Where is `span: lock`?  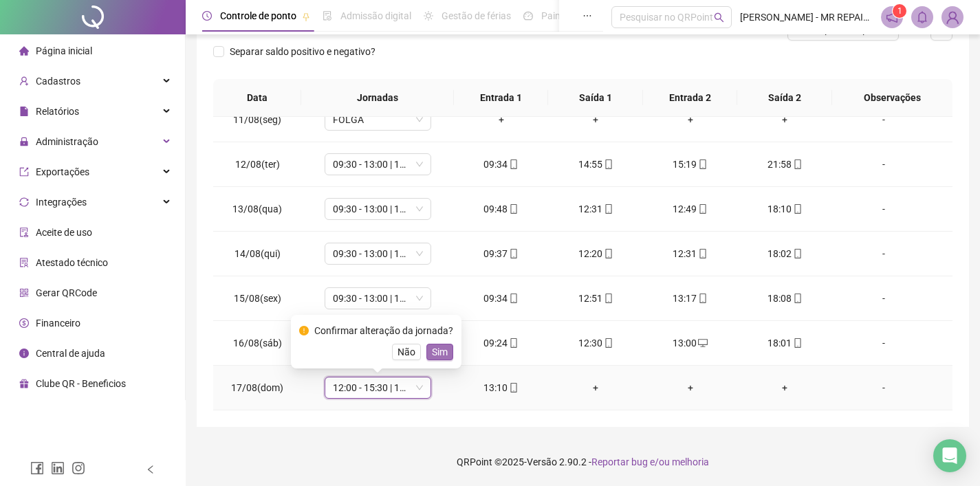 span: lock is located at coordinates (24, 142).